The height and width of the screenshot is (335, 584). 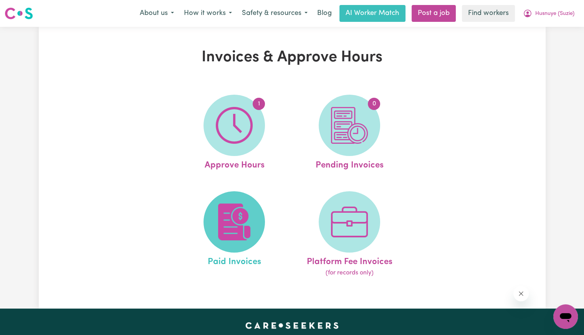 I want to click on h1: Invoices & Approve Hours, so click(x=292, y=58).